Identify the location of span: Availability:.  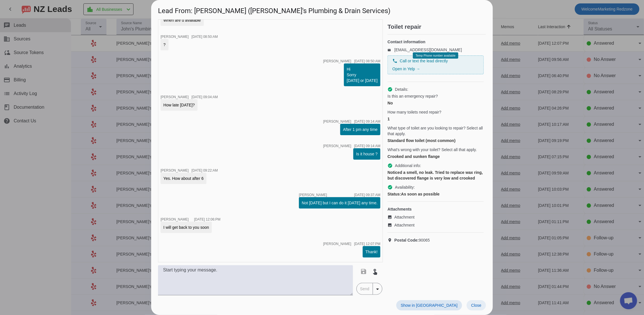
(405, 188).